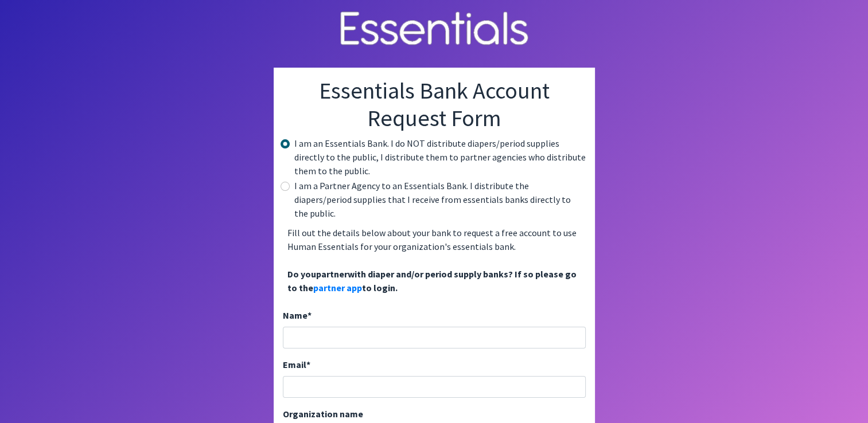 This screenshot has height=423, width=868. Describe the element at coordinates (297, 364) in the screenshot. I see `label: Email` at that location.